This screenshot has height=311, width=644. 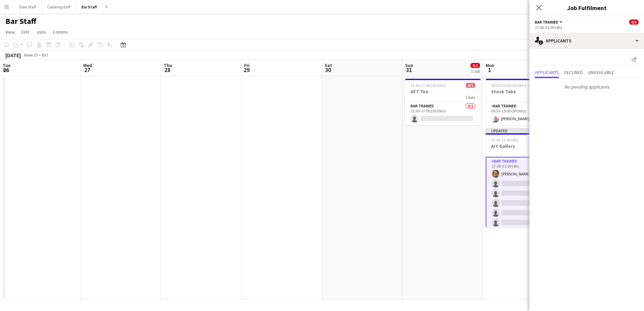 What do you see at coordinates (59, 7) in the screenshot?
I see `button: Catering staff` at bounding box center [59, 7].